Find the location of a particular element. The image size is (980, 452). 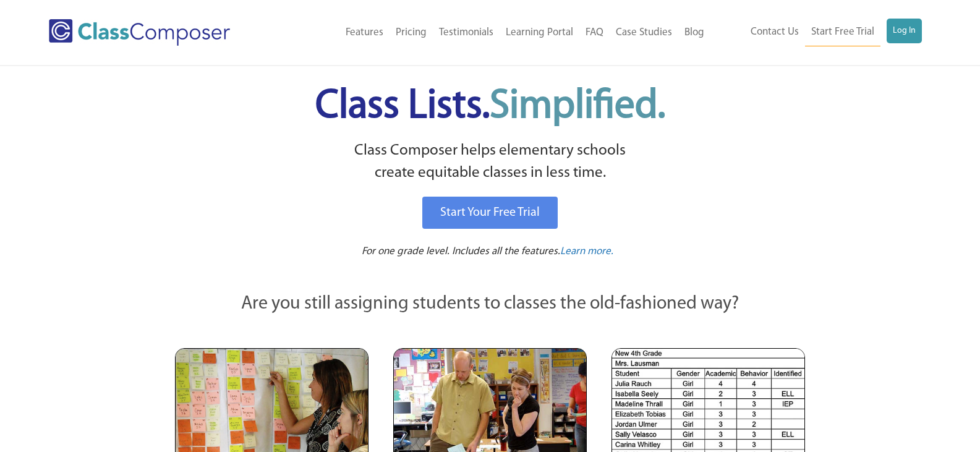

a: Case Studies is located at coordinates (643, 33).